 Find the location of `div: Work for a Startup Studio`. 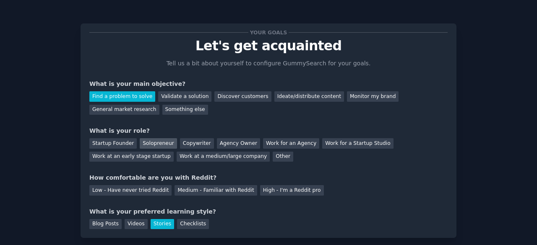

div: Work for a Startup Studio is located at coordinates (357, 143).